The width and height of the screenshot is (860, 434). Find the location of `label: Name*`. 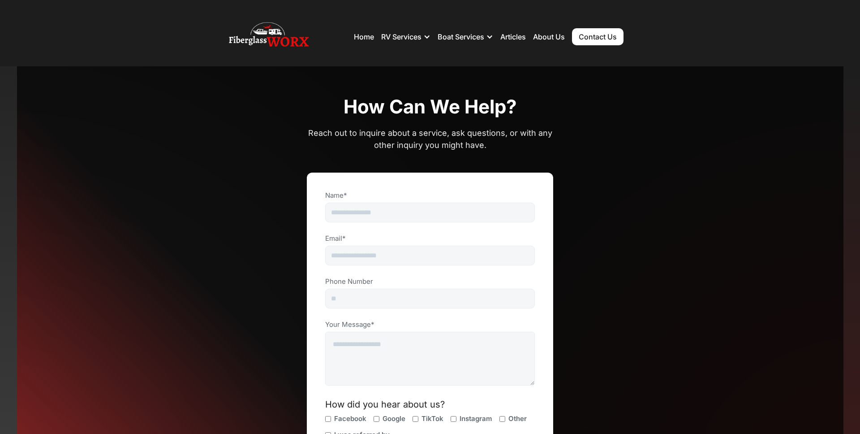

label: Name* is located at coordinates (430, 195).